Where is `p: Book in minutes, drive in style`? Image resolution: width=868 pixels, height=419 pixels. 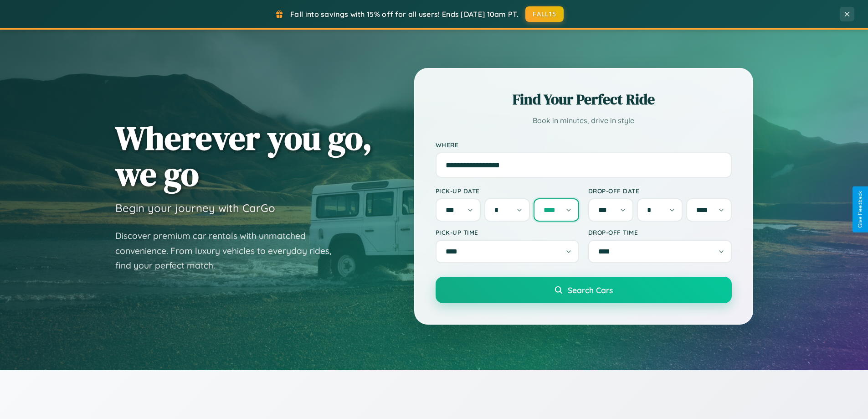
p: Book in minutes, drive in style is located at coordinates (584, 120).